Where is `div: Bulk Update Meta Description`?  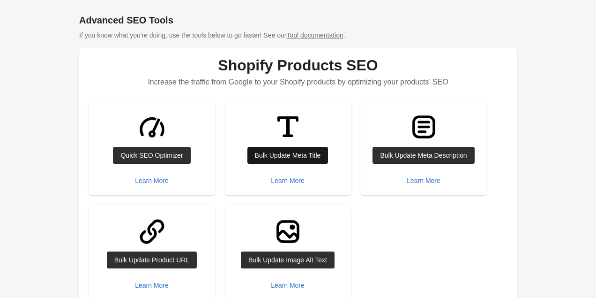 div: Bulk Update Meta Description is located at coordinates (423, 155).